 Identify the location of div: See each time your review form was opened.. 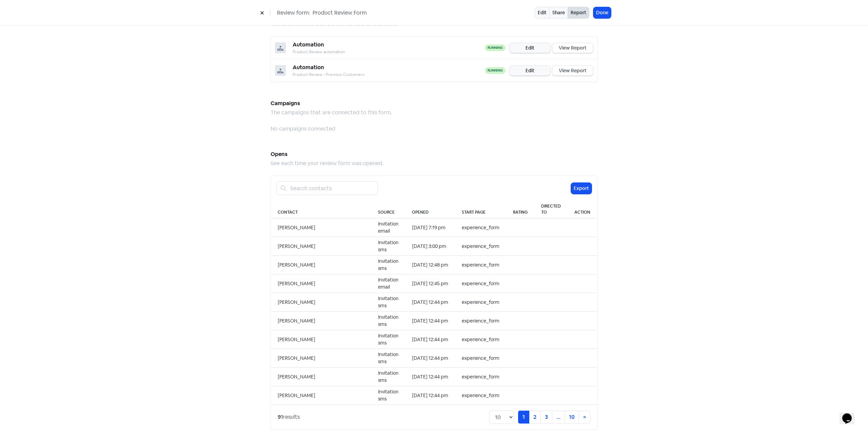
(434, 163).